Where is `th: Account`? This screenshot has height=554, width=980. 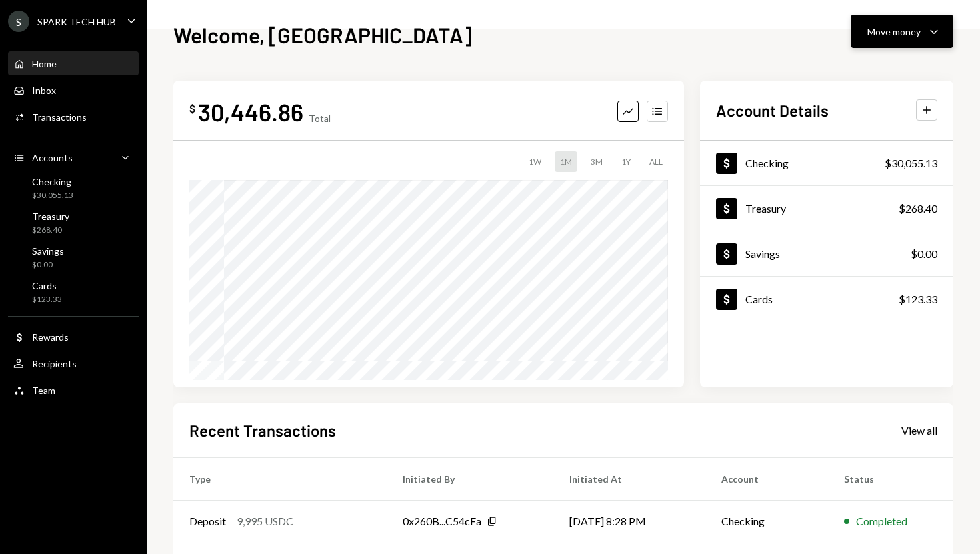
th: Account is located at coordinates (766, 478).